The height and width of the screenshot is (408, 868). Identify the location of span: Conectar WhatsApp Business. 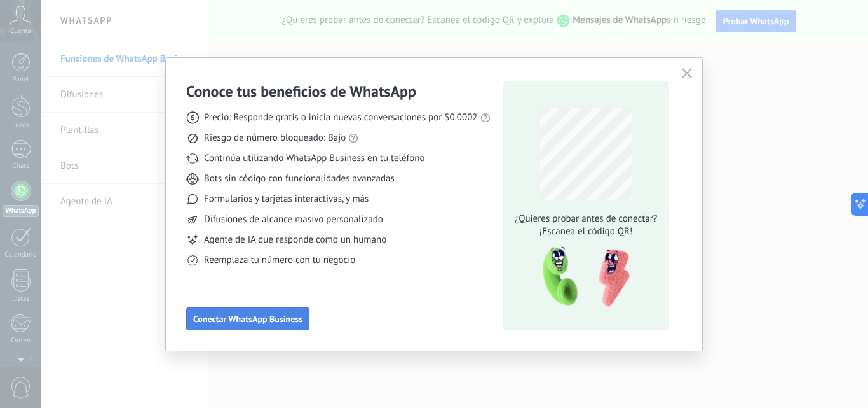
(248, 319).